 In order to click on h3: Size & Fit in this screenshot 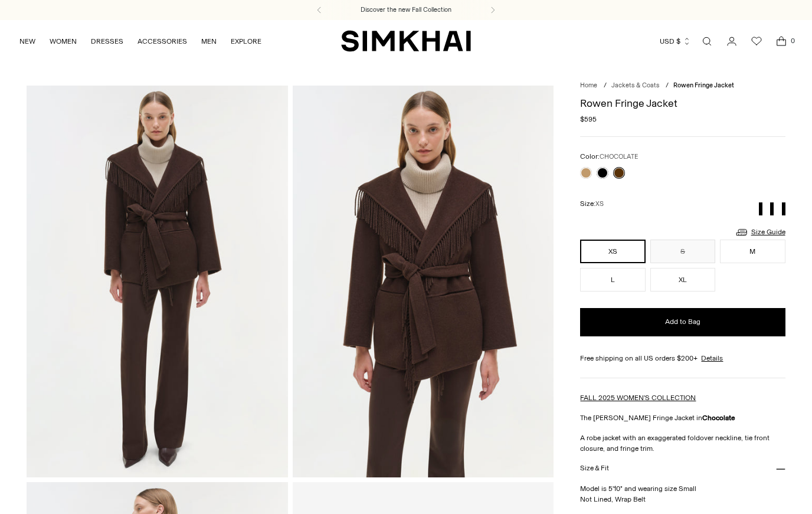, I will do `click(594, 468)`.